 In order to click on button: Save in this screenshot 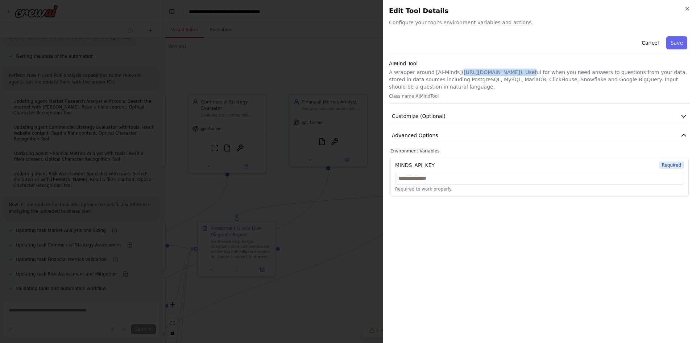, I will do `click(677, 43)`.